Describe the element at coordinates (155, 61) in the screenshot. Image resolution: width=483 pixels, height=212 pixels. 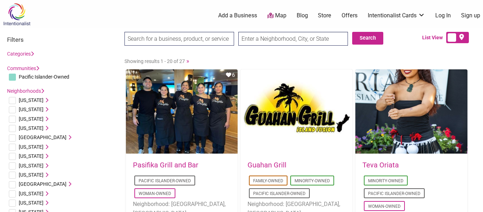
I see `span: Showing results 1 - 20 of 27` at that location.